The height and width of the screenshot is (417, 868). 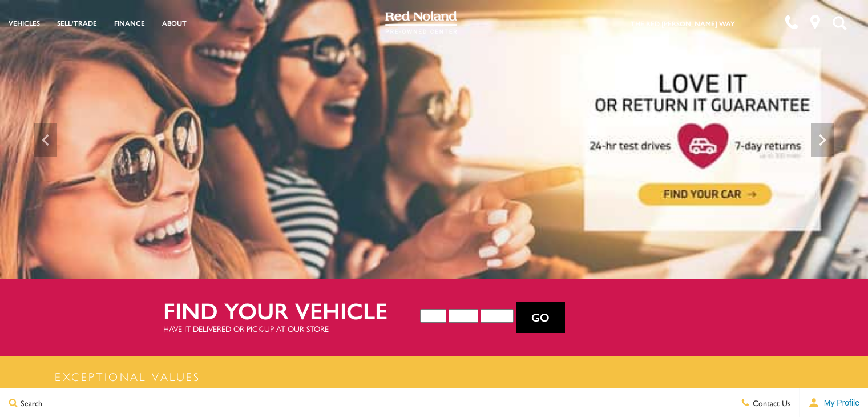 What do you see at coordinates (840, 23) in the screenshot?
I see `button: Open the search field` at bounding box center [840, 23].